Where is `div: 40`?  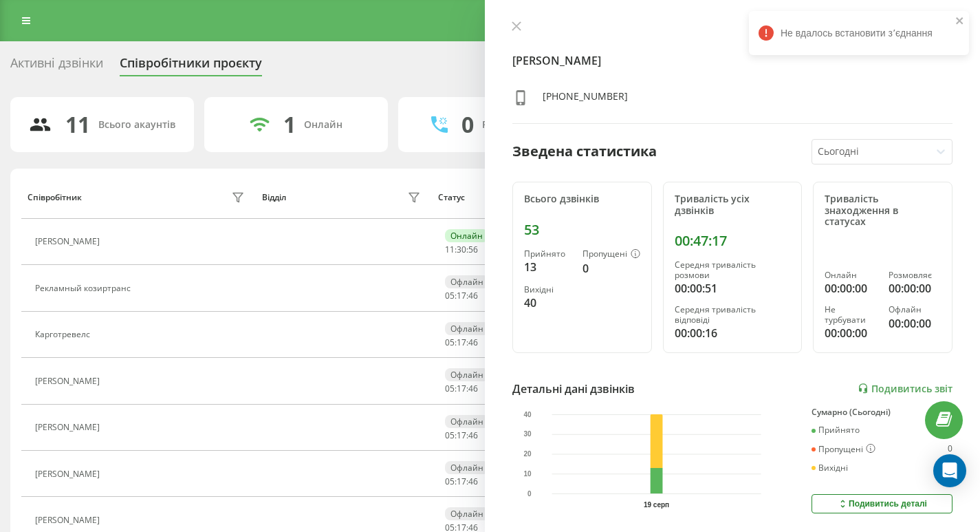
div: 40 is located at coordinates (547, 303).